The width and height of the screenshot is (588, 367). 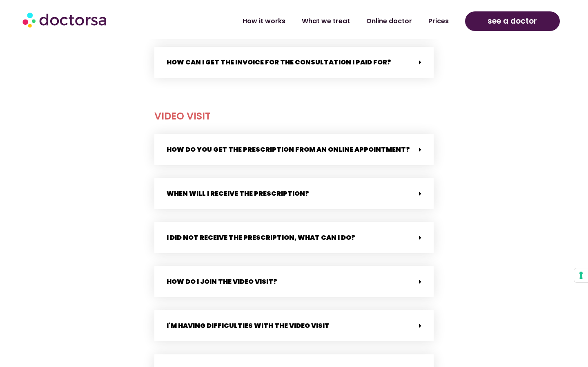 What do you see at coordinates (288, 149) in the screenshot?
I see `a: How do you get the prescription from an online appointment?` at bounding box center [288, 149].